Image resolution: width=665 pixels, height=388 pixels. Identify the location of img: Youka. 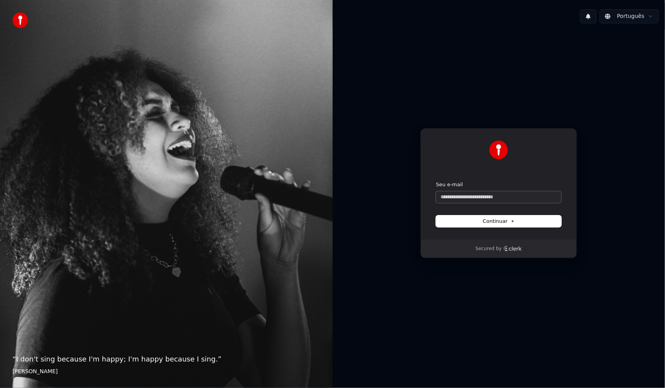
(499, 150).